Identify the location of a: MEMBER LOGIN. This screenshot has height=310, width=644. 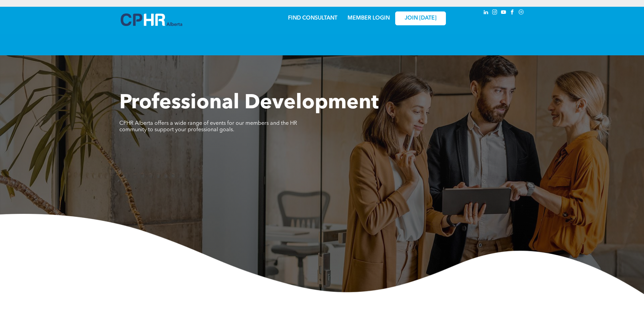
(368, 18).